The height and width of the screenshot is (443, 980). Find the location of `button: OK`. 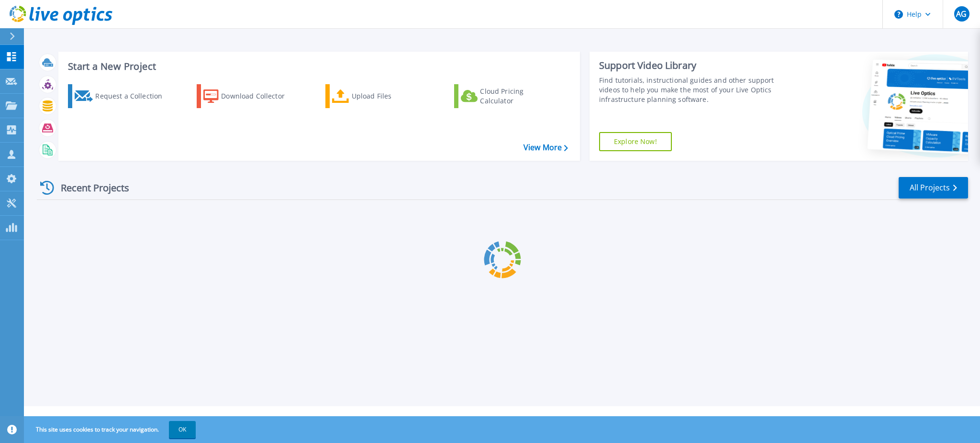

button: OK is located at coordinates (183, 430).